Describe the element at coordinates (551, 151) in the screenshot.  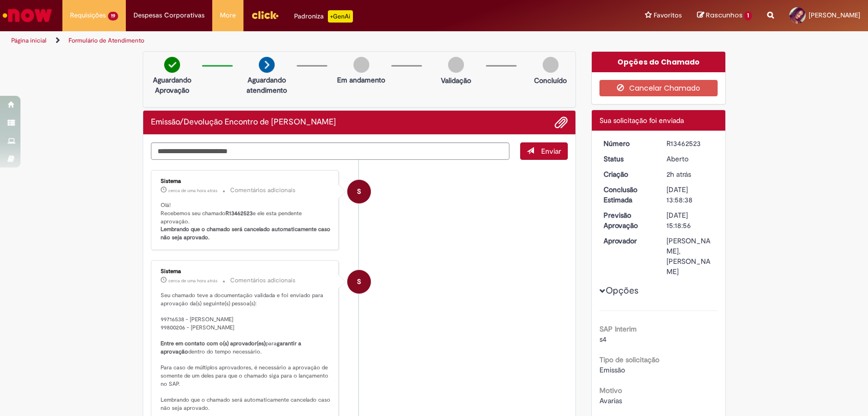
I see `span: Enviar` at that location.